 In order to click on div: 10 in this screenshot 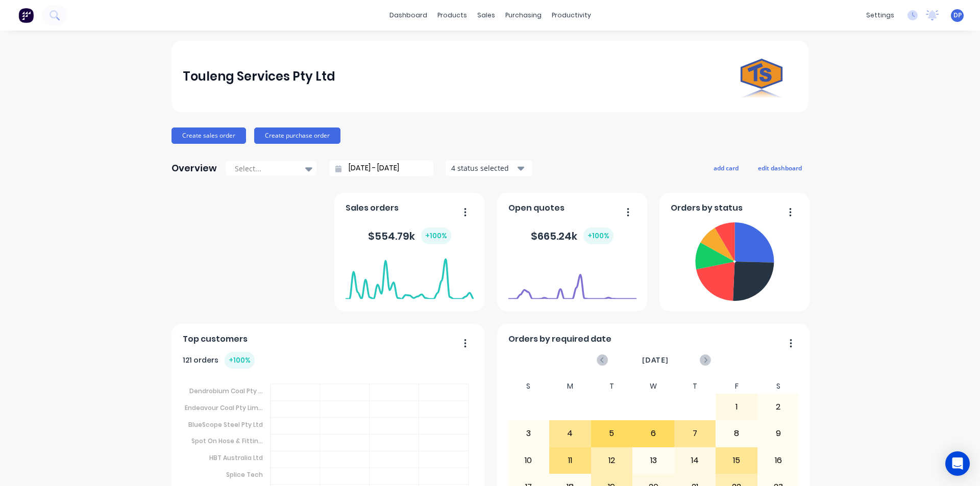, I will do `click(528, 461)`.